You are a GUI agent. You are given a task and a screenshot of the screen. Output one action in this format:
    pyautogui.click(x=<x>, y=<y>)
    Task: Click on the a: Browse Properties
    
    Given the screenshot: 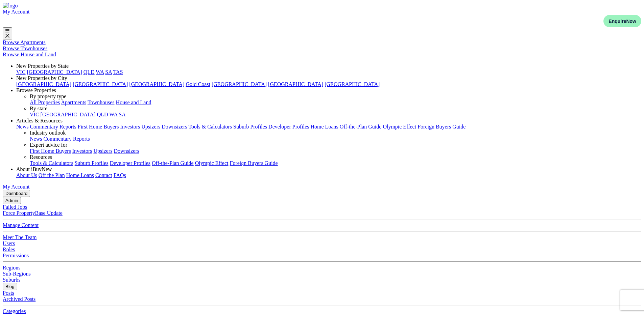 What is the action you would take?
    pyautogui.click(x=36, y=90)
    